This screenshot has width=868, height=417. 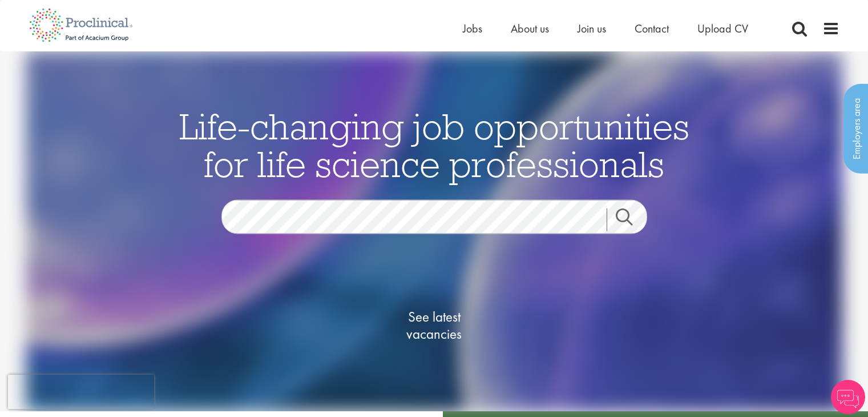 I want to click on a: Upload CV, so click(x=723, y=28).